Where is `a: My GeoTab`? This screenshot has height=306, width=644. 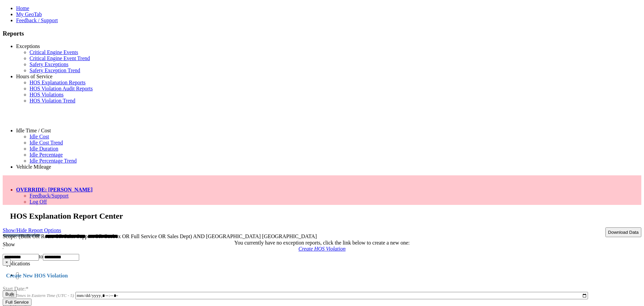
a: My GeoTab is located at coordinates (29, 14).